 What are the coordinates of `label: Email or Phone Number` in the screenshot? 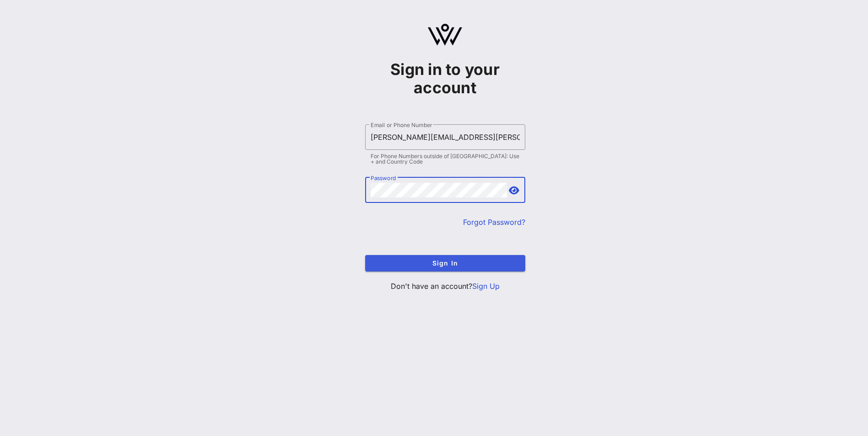 It's located at (401, 125).